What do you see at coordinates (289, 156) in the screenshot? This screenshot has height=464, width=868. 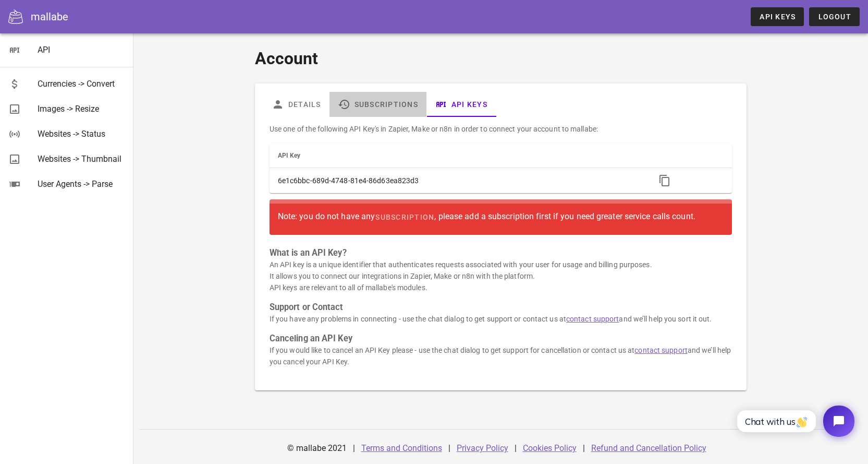 I see `span: API Key` at bounding box center [289, 156].